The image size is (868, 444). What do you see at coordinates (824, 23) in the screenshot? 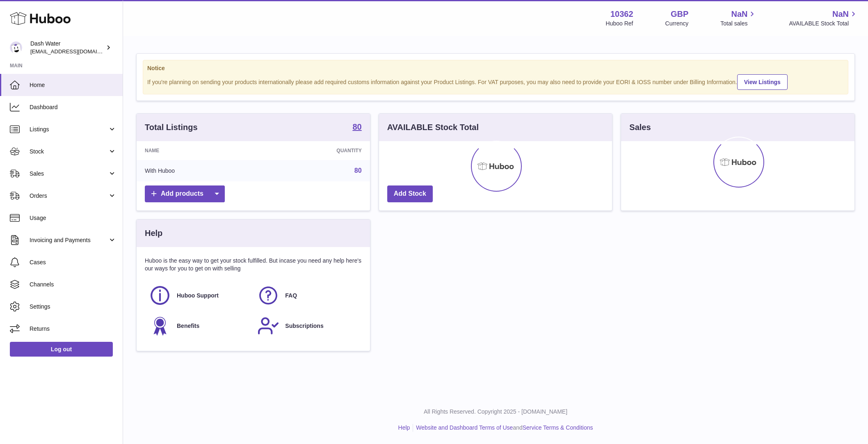
I see `span: AVAILABLE Stock Total` at bounding box center [824, 23].